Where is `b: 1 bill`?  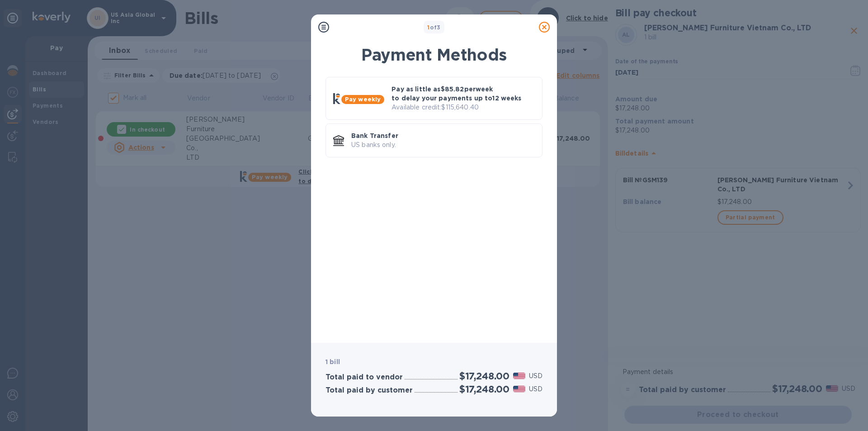 b: 1 bill is located at coordinates (332, 361).